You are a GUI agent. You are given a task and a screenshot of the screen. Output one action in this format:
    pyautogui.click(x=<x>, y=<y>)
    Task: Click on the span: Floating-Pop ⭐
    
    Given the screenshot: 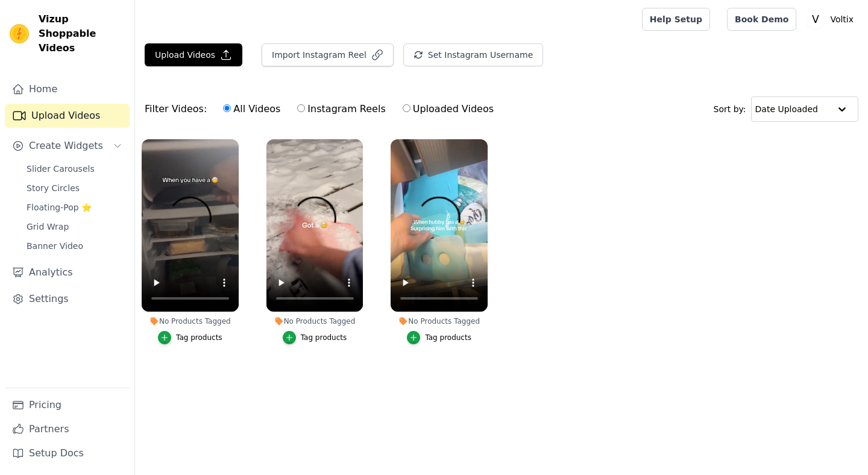 What is the action you would take?
    pyautogui.click(x=59, y=207)
    